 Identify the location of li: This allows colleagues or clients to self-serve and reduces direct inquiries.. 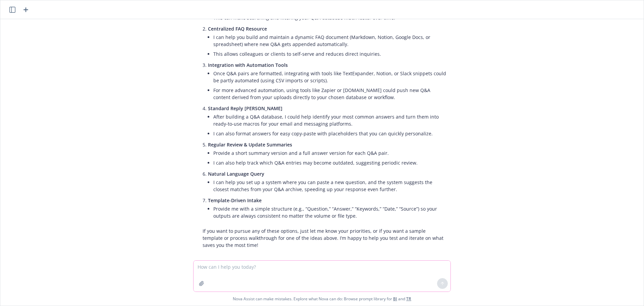
(330, 54).